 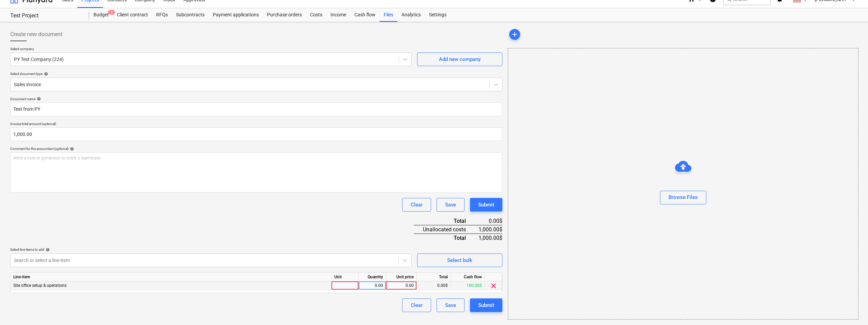 What do you see at coordinates (316, 15) in the screenshot?
I see `a: Costs` at bounding box center [316, 15].